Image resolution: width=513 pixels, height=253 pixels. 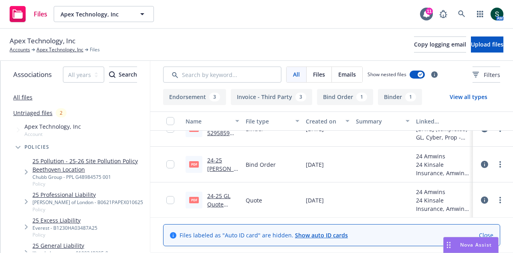 What do you see at coordinates (89, 165) in the screenshot?
I see `a: 25 Pollution - 25-26 Site Pollution Policy Beethoven Location` at bounding box center [89, 165].